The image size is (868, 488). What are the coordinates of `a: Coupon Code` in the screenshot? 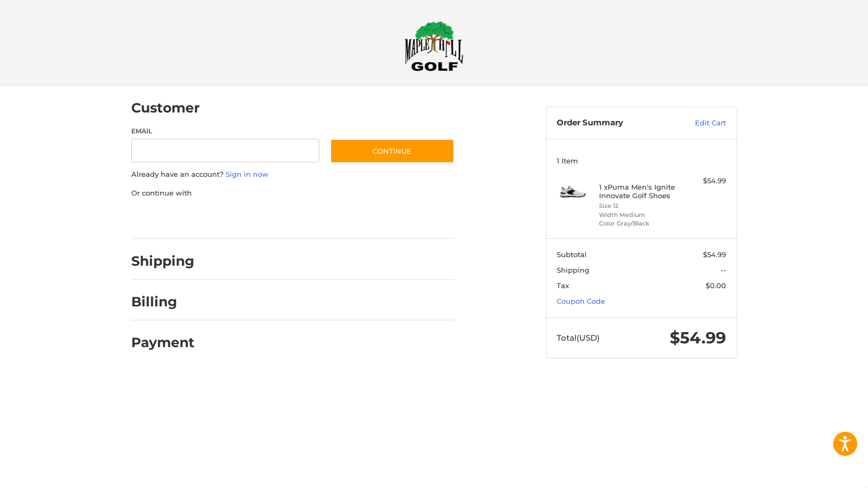 It's located at (581, 301).